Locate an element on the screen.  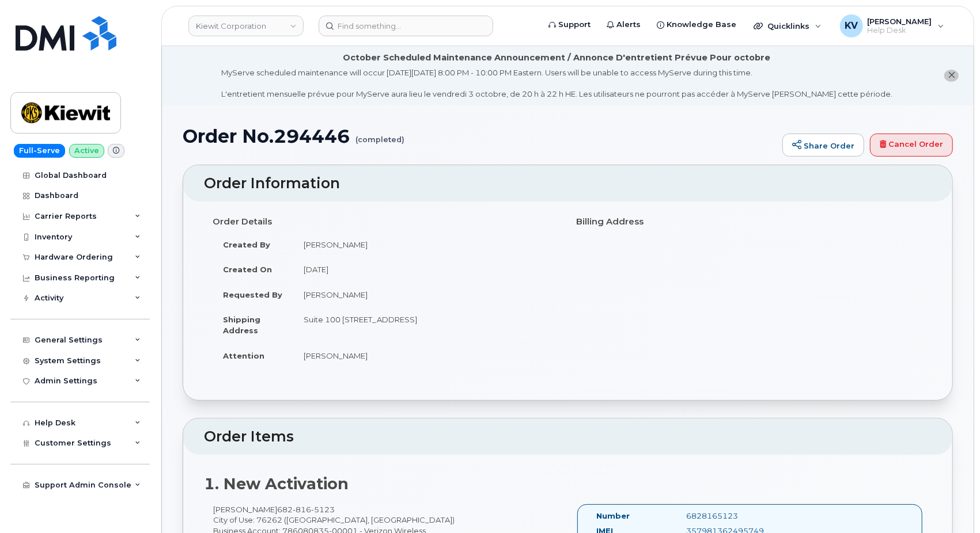
strong: Attention is located at coordinates (243, 356).